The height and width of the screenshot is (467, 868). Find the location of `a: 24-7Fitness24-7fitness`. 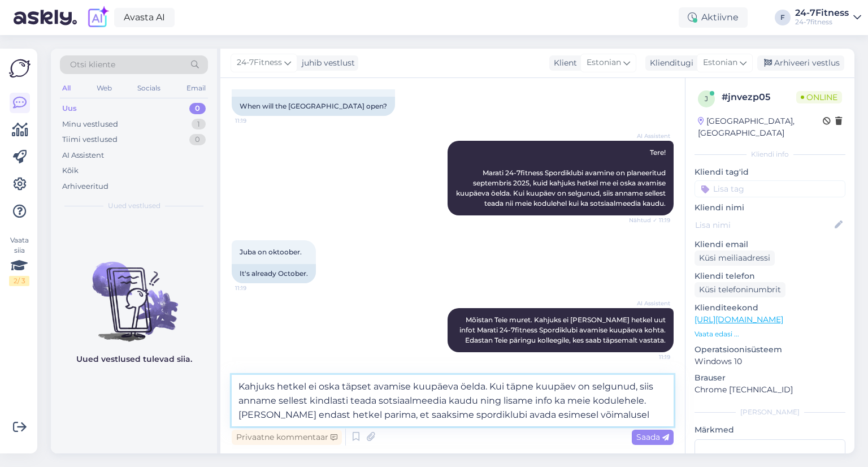

a: 24-7Fitness24-7fitness is located at coordinates (828, 17).